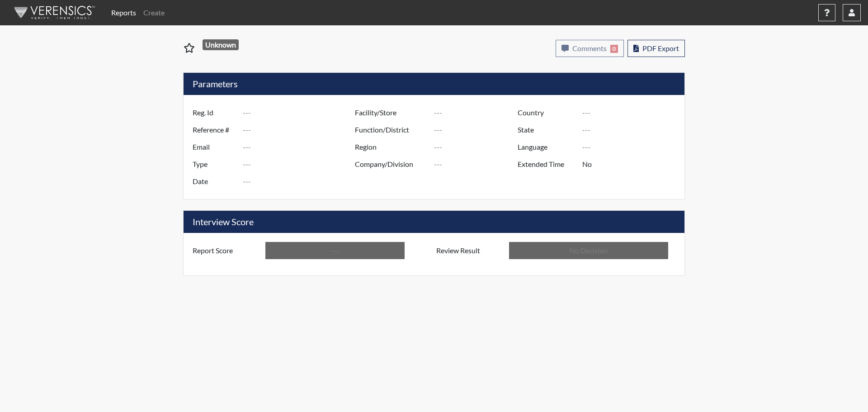 This screenshot has width=868, height=412. Describe the element at coordinates (214, 130) in the screenshot. I see `label: Reference #` at that location.